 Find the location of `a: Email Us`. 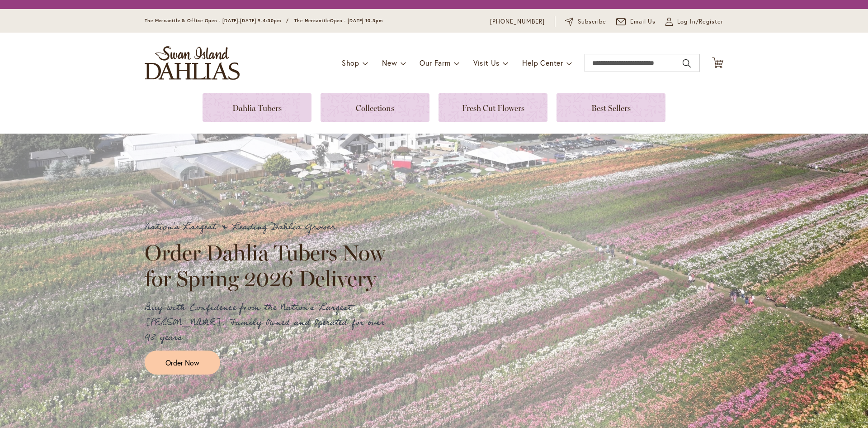

a: Email Us is located at coordinates (636, 22).